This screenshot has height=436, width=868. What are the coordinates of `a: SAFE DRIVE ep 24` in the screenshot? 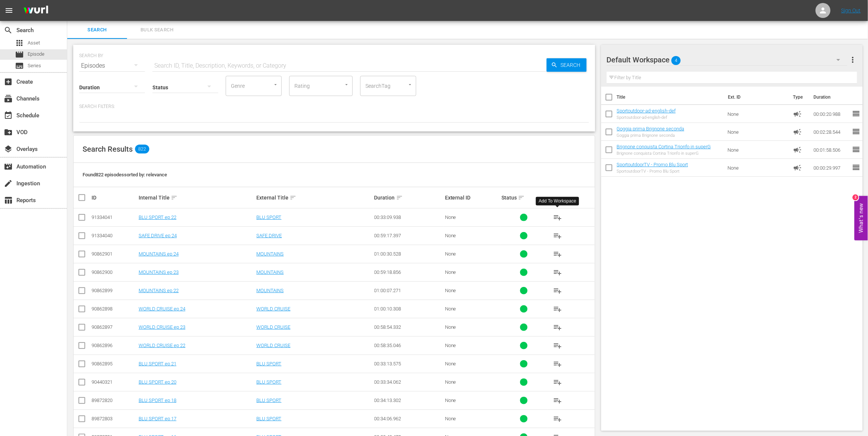 It's located at (157, 235).